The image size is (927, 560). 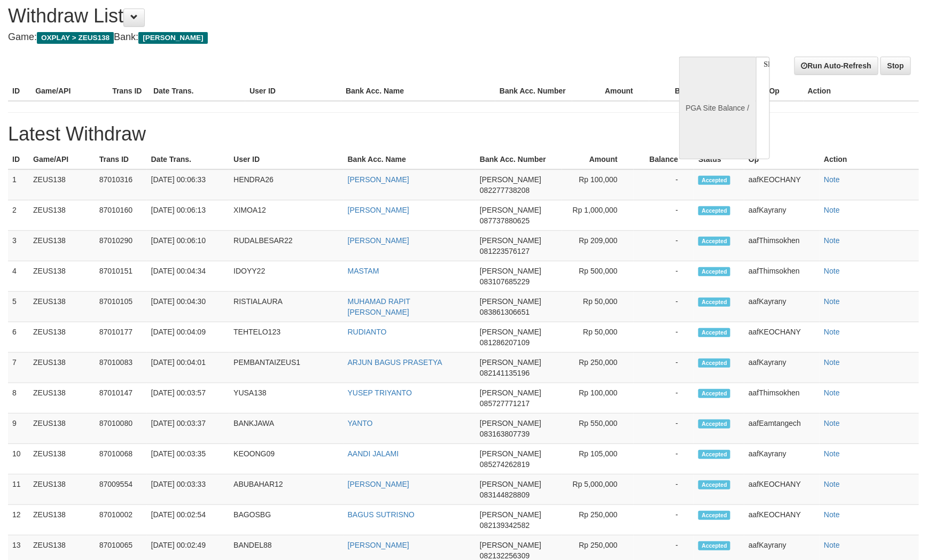 What do you see at coordinates (504, 342) in the screenshot?
I see `span: 081286207109` at bounding box center [504, 342].